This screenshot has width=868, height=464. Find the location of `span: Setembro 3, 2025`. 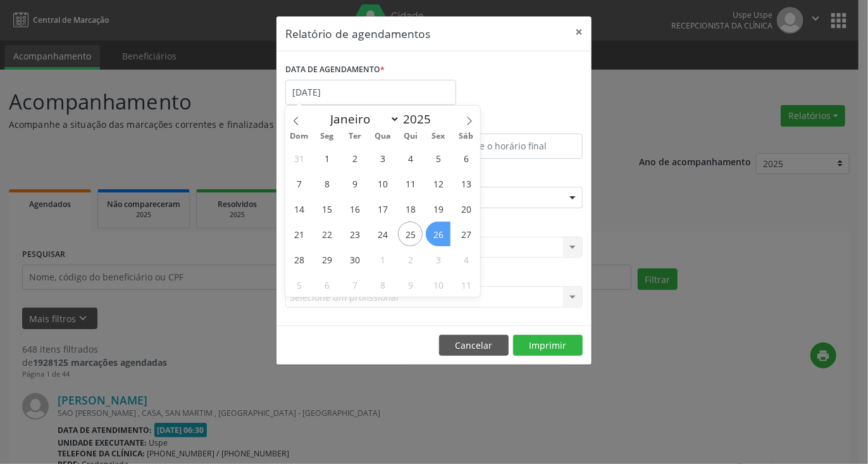

span: Setembro 3, 2025 is located at coordinates (383, 158).